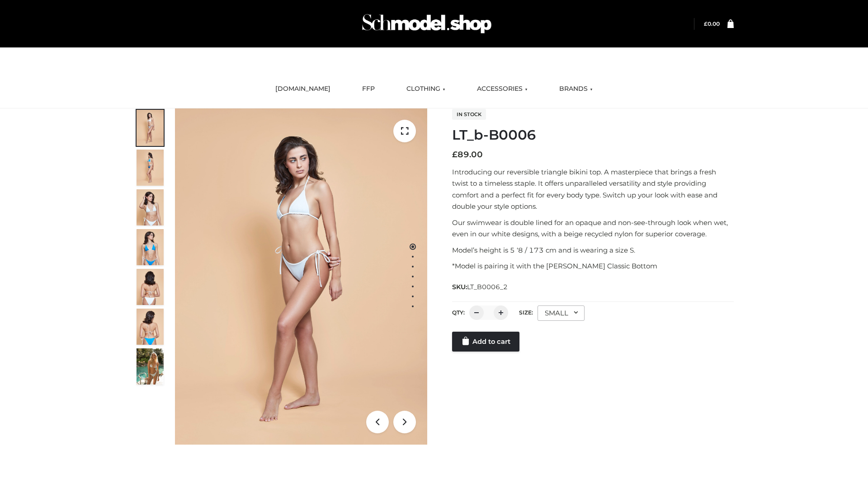 Image resolution: width=868 pixels, height=488 pixels. I want to click on p: Introducing our reversible triangle bikini top. A masterpiece that brings a fresh twist to a time..., so click(593, 190).